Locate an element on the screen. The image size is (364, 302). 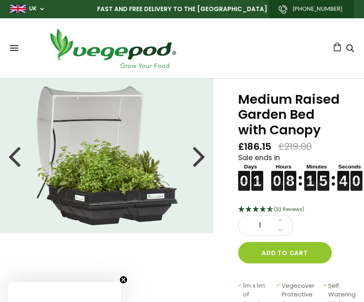
div: Close teaser is located at coordinates (64, 293).